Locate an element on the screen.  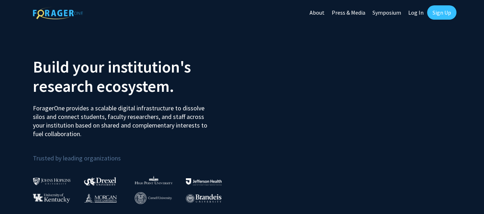
img: ForagerOne Logo is located at coordinates (58, 13).